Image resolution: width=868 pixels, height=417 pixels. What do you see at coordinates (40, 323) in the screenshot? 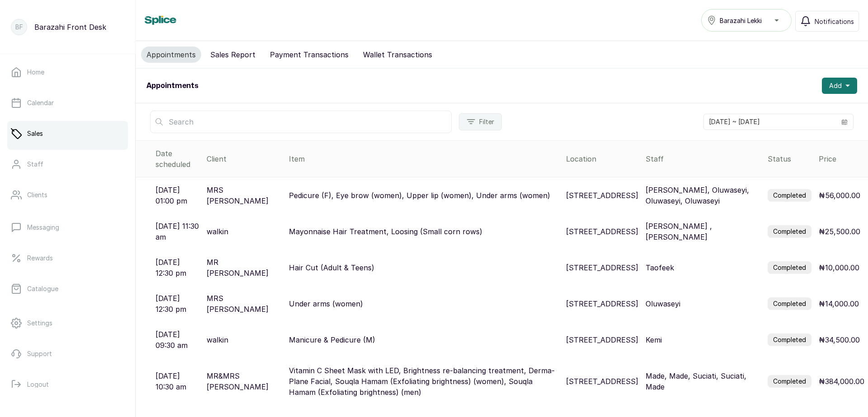
I see `p: Settings` at bounding box center [40, 323].